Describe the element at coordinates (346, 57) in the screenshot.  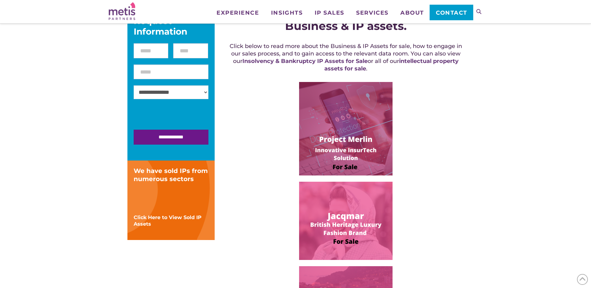
I see `h5: Click below to read more about the Business & IP Assets for sale, how to engage in our sales proc...` at that location.